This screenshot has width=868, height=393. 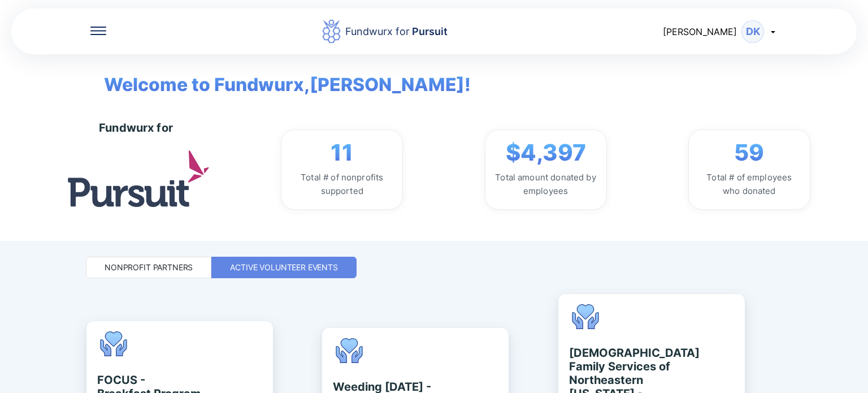 What do you see at coordinates (342, 153) in the screenshot?
I see `span: 11` at bounding box center [342, 153].